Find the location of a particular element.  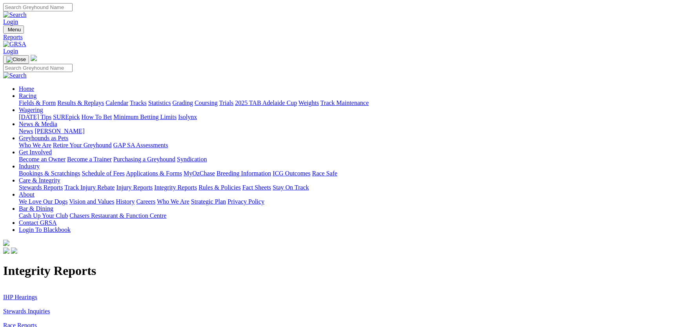

a: Strategic Plan is located at coordinates (208, 202).